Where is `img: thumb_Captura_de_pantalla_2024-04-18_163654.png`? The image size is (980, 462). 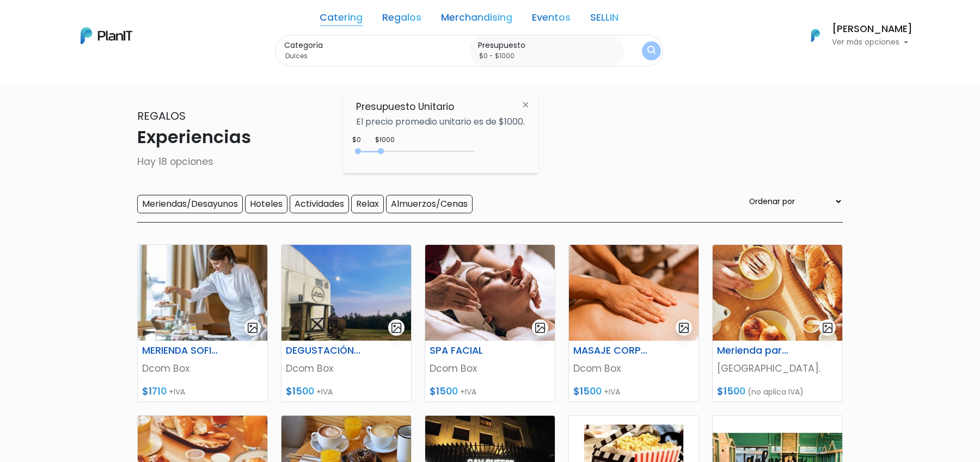 img: thumb_Captura_de_pantalla_2024-04-18_163654.png is located at coordinates (346, 293).